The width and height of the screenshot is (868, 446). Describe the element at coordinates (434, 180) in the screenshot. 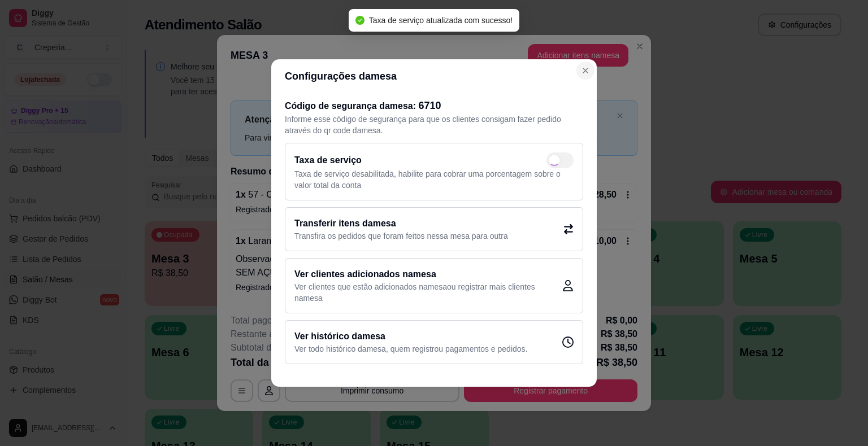

I see `p: Taxa de serviço desabilitada, habilite para cobrar uma porcentagem sobre o valor total da conta` at that location.